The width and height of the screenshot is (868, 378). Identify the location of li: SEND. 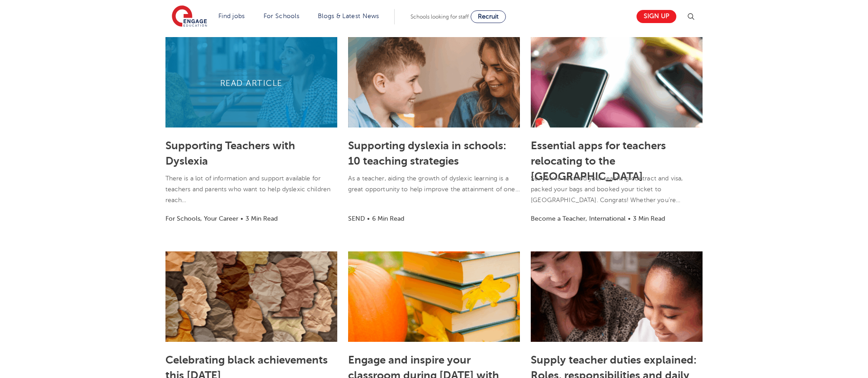
(356, 219).